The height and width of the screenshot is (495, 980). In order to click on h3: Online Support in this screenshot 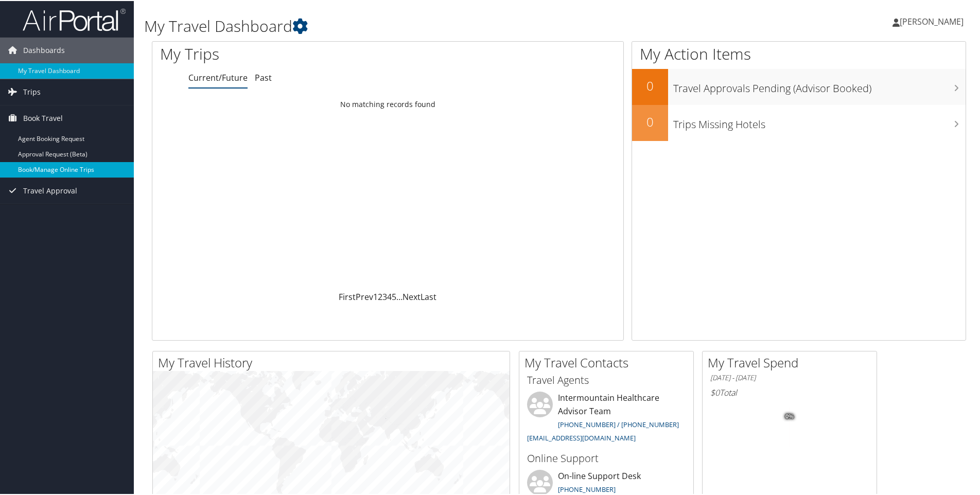, I will do `click(606, 457)`.